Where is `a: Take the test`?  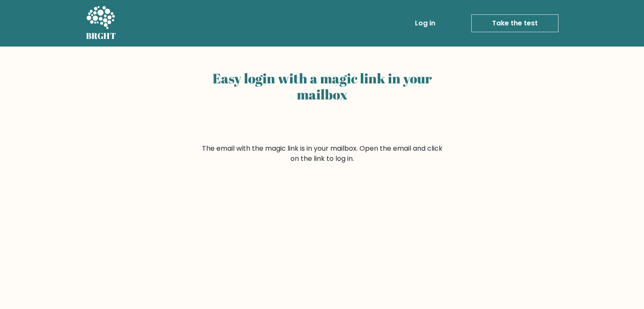 a: Take the test is located at coordinates (515, 23).